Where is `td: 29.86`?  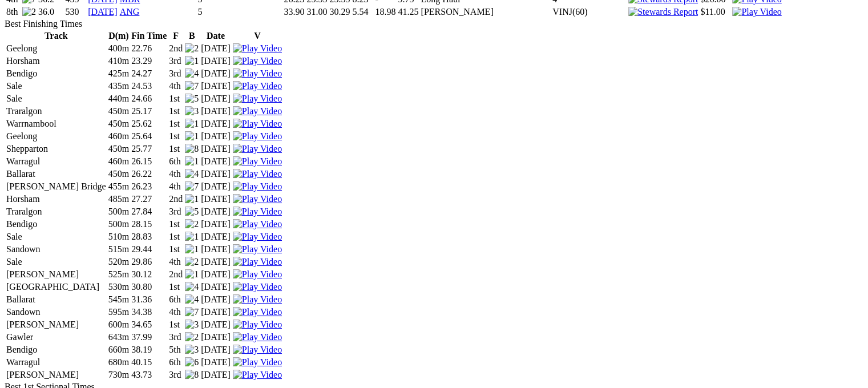
td: 29.86 is located at coordinates (149, 262).